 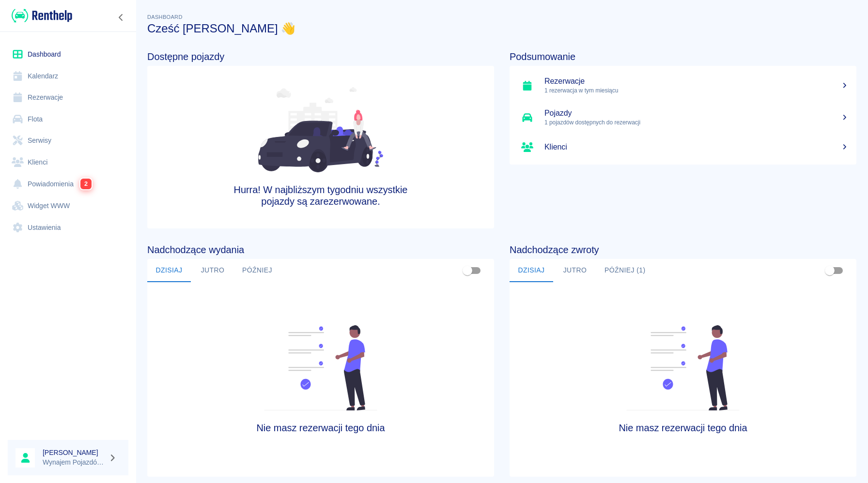 I want to click on h4: Nadchodzące zwroty, so click(x=682, y=250).